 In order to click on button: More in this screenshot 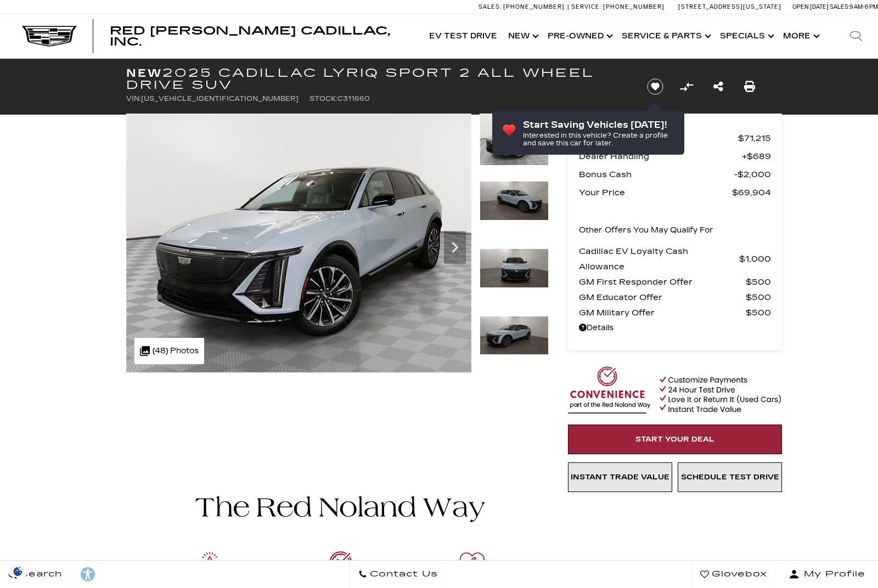, I will do `click(800, 37)`.